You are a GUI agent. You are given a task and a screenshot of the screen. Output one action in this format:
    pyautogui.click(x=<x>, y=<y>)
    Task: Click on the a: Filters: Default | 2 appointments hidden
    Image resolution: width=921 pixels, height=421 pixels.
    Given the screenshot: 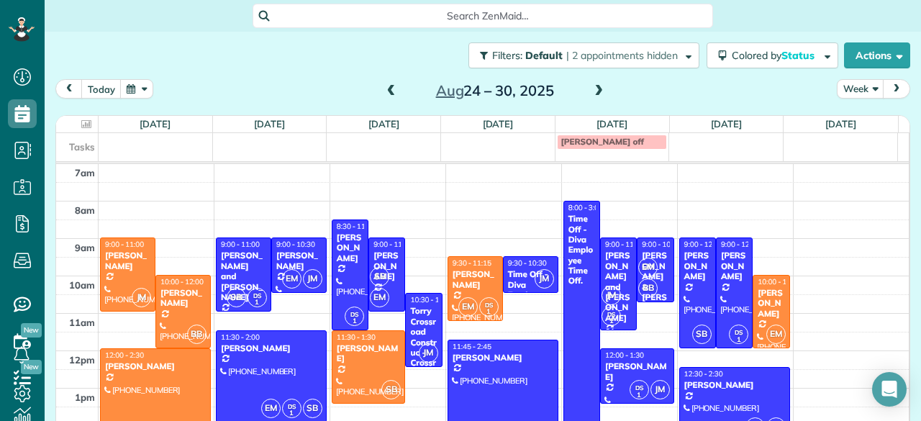 What is the action you would take?
    pyautogui.click(x=580, y=55)
    